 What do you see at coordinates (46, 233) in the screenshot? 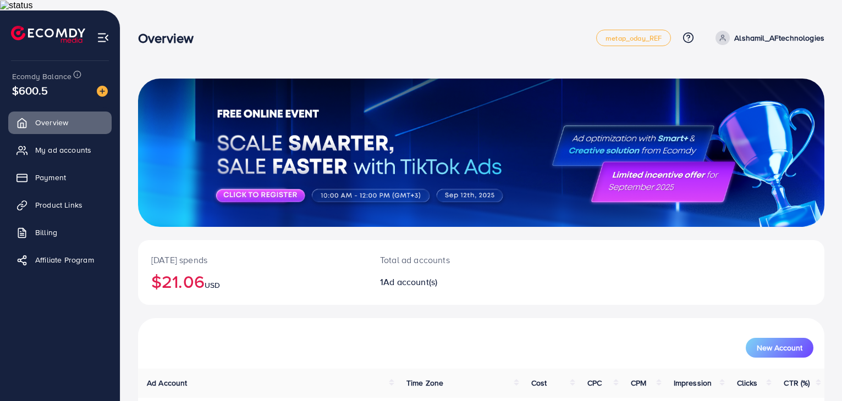
I see `span: Billing` at bounding box center [46, 233].